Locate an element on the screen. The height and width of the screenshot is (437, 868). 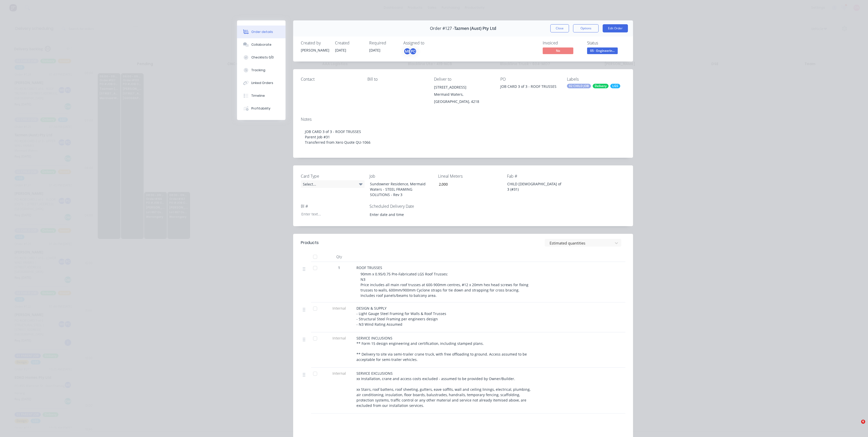
label: Bl # is located at coordinates (333, 206).